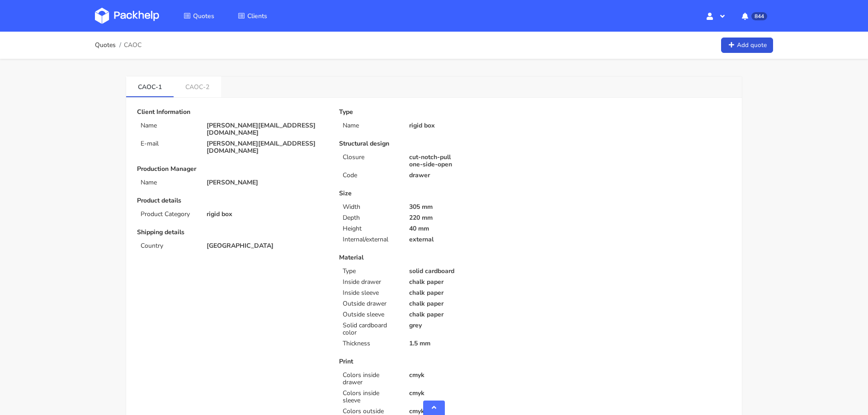  Describe the element at coordinates (370, 293) in the screenshot. I see `p: Inside sleeve` at that location.